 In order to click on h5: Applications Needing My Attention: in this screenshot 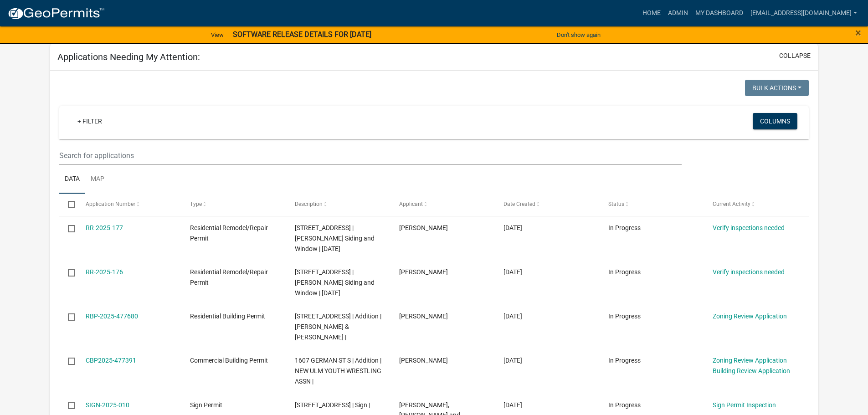, I will do `click(128, 57)`.